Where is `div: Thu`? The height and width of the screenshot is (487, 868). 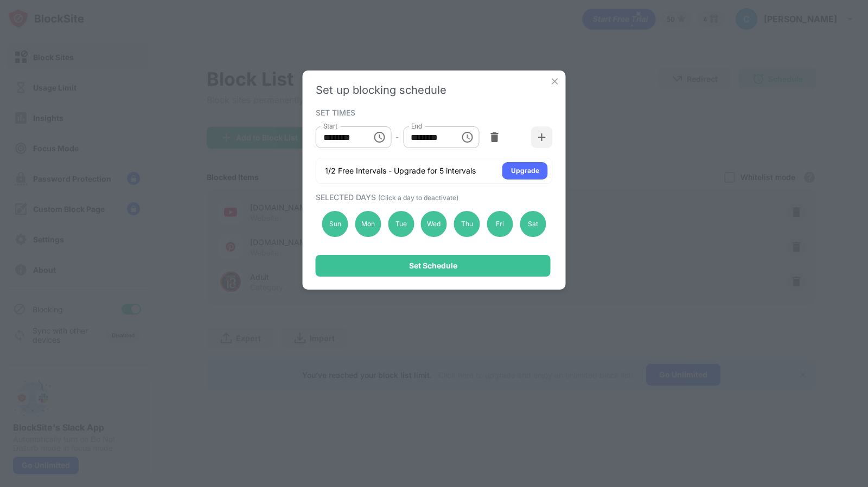 div: Thu is located at coordinates (467, 224).